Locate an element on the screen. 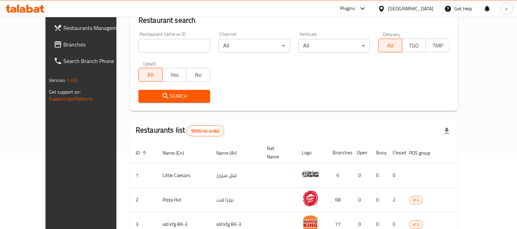 The image size is (517, 229). th: Busy is located at coordinates (379, 153).